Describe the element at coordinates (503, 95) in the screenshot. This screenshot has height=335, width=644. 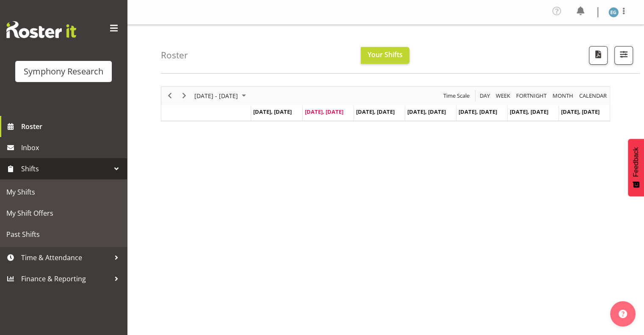
I see `button: Timeline Week` at that location.